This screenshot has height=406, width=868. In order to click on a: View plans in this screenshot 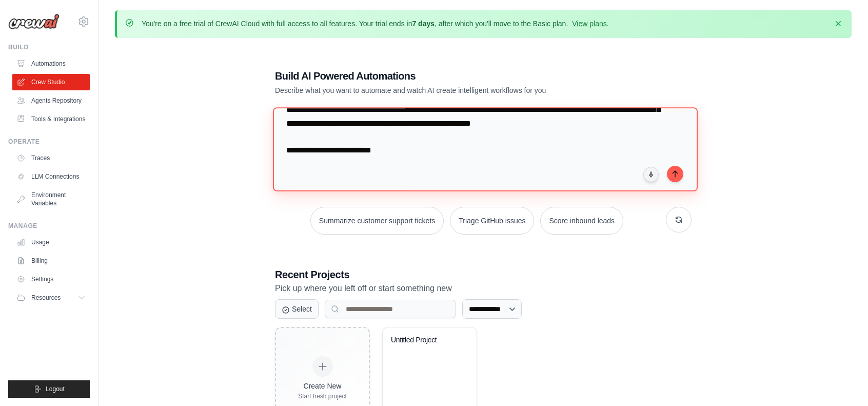, I will do `click(589, 23)`.